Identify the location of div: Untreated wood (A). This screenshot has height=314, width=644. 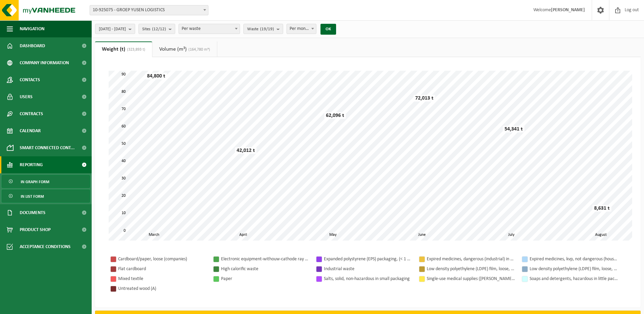
(162, 288).